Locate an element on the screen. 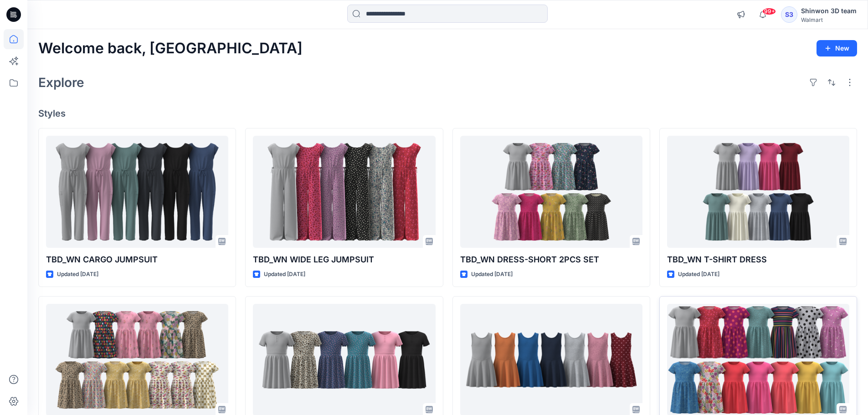 This screenshot has width=868, height=415. p: TBD_WN DRESS-SHORT 2PCS SET is located at coordinates (551, 260).